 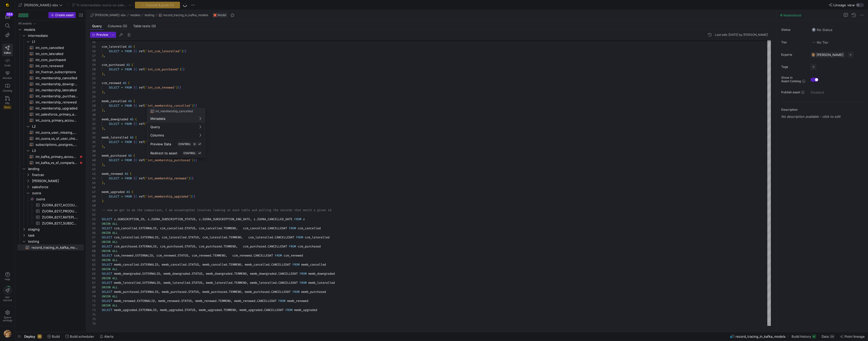 What do you see at coordinates (157, 135) in the screenshot?
I see `span: Columns` at bounding box center [157, 135].